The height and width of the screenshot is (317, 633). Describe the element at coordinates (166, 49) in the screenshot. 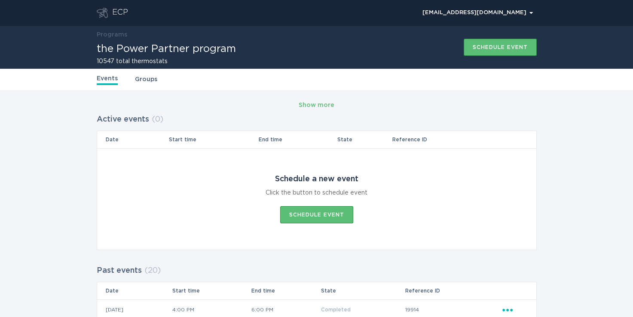

I see `h1: the Power Partner program` at that location.